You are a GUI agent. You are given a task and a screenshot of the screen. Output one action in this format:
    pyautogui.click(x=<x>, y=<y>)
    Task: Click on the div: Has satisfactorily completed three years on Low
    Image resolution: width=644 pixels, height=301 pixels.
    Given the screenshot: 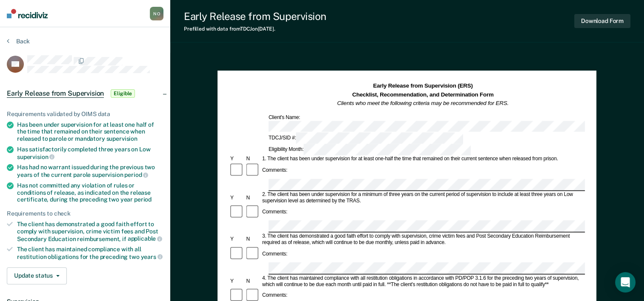 What is the action you would take?
    pyautogui.click(x=90, y=153)
    